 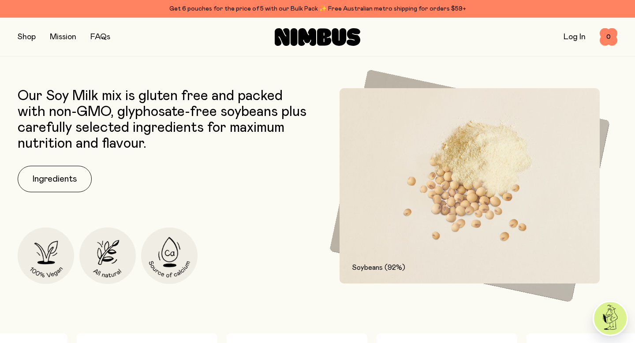 I want to click on a: Mission, so click(x=63, y=37).